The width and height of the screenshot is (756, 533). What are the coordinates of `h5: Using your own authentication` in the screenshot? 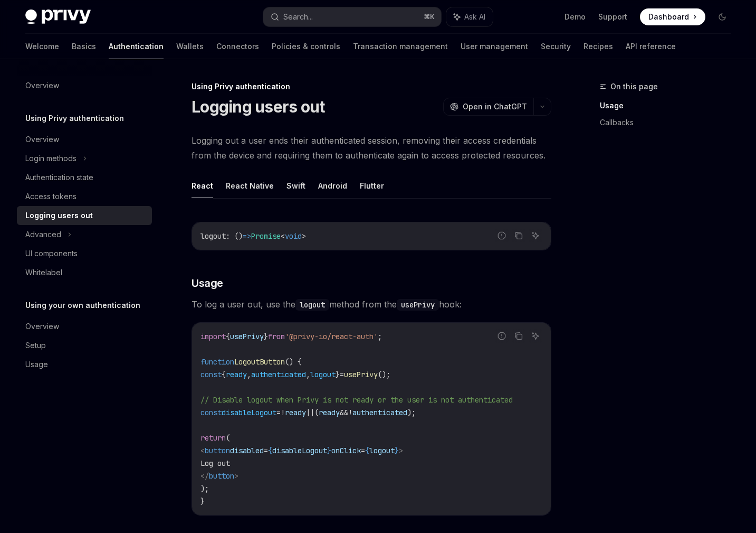 It's located at (82, 305).